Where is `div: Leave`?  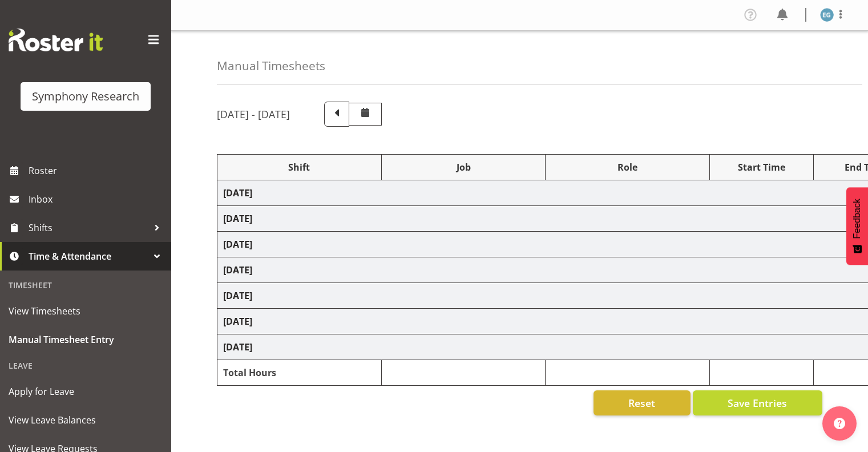
div: Leave is located at coordinates (86, 365).